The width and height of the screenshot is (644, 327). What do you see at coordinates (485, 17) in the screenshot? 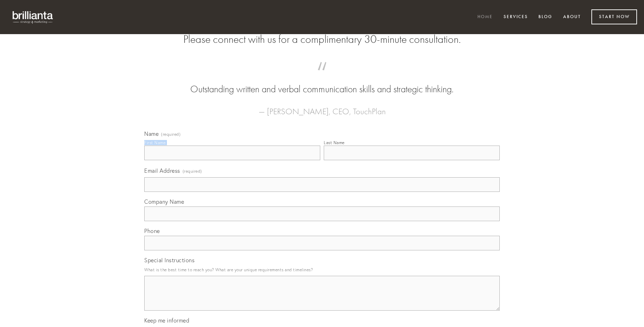
I see `a: Home` at bounding box center [485, 17].